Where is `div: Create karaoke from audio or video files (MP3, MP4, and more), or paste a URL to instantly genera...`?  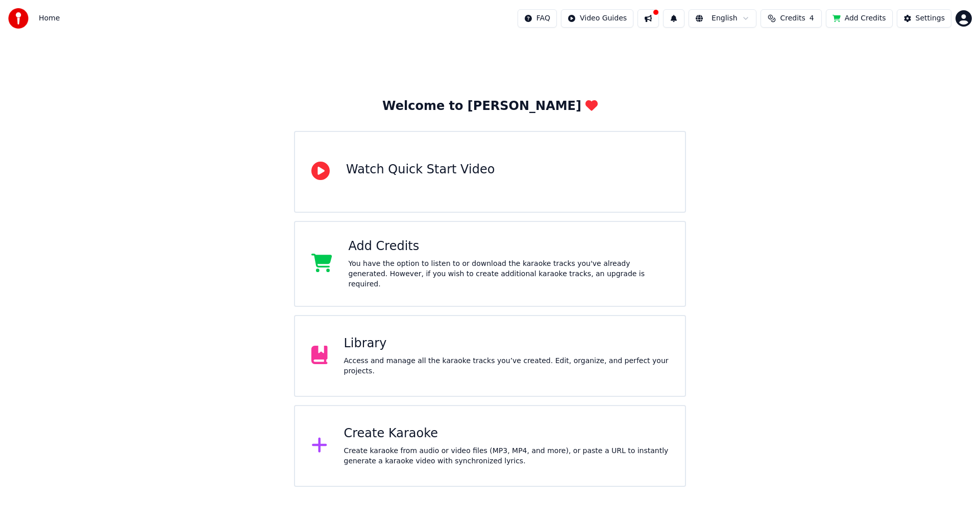
div: Create karaoke from audio or video files (MP3, MP4, and more), or paste a URL to instantly genera... is located at coordinates (507, 456).